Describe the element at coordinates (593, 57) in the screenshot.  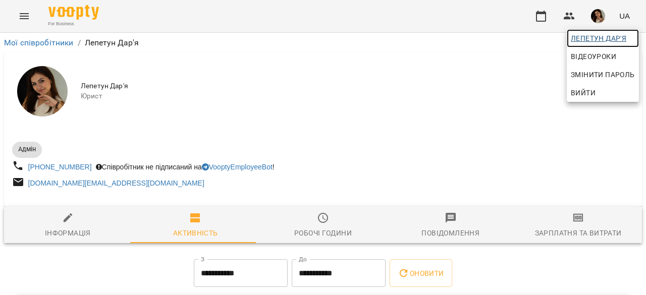
I see `a: Відеоуроки` at that location.